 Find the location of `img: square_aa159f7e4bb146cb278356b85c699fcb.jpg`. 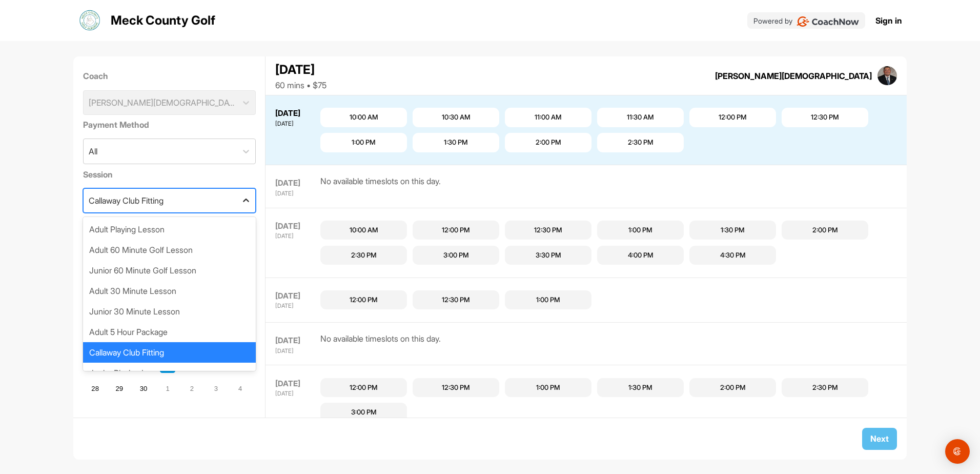

img: square_aa159f7e4bb146cb278356b85c699fcb.jpg is located at coordinates (887, 76).